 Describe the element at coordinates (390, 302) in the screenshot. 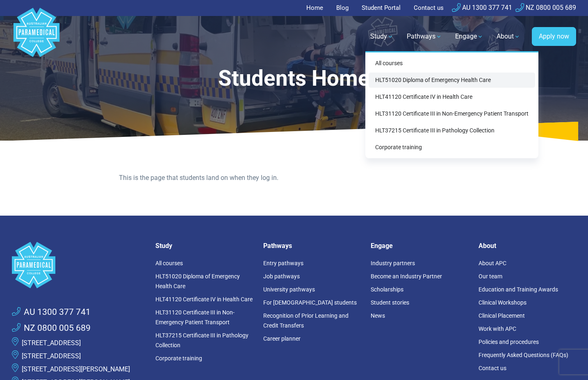

I see `a: Student stories` at that location.